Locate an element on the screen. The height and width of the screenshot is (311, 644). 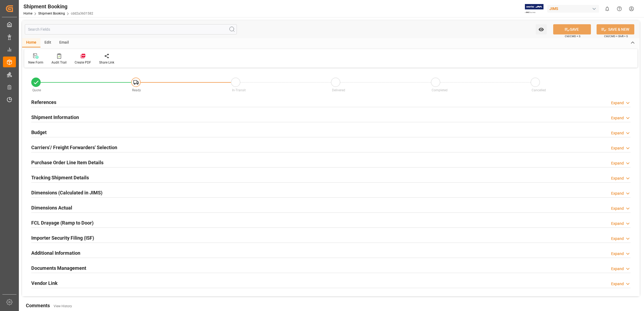
button: JIMS is located at coordinates (574, 8).